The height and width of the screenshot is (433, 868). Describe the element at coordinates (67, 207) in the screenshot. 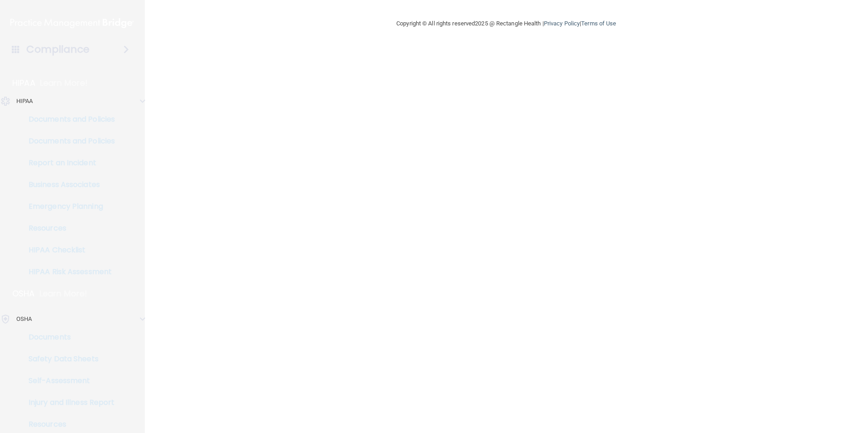

I see `p: Emergency Planning` at that location.